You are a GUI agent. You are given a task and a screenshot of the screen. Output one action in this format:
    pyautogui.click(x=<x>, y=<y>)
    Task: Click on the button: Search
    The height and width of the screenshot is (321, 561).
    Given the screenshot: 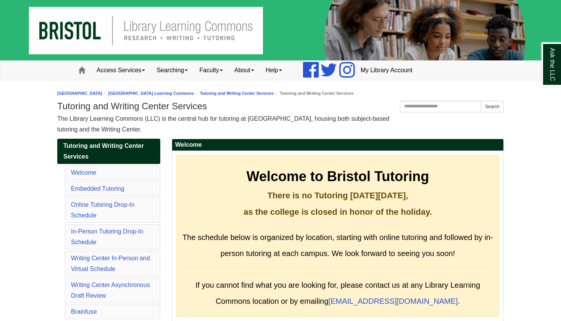 What is the action you would take?
    pyautogui.click(x=493, y=107)
    